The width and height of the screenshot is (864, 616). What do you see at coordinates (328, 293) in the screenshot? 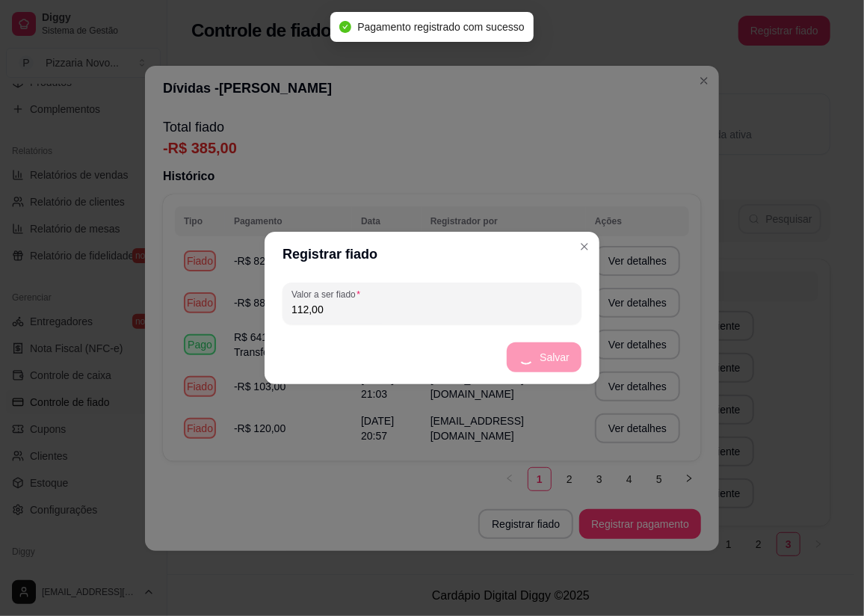
I see `label: Valor a ser fiado` at bounding box center [328, 293].